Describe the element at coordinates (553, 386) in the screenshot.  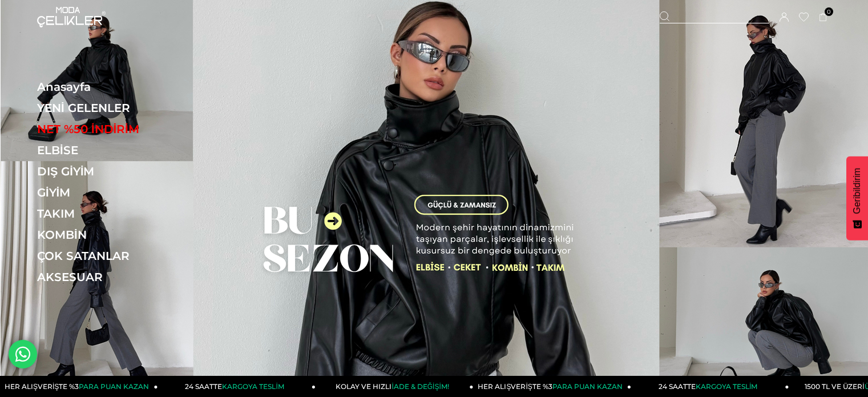
I see `a: HER ALIŞVERİŞTE %3PARA PUAN KAZAN` at that location.